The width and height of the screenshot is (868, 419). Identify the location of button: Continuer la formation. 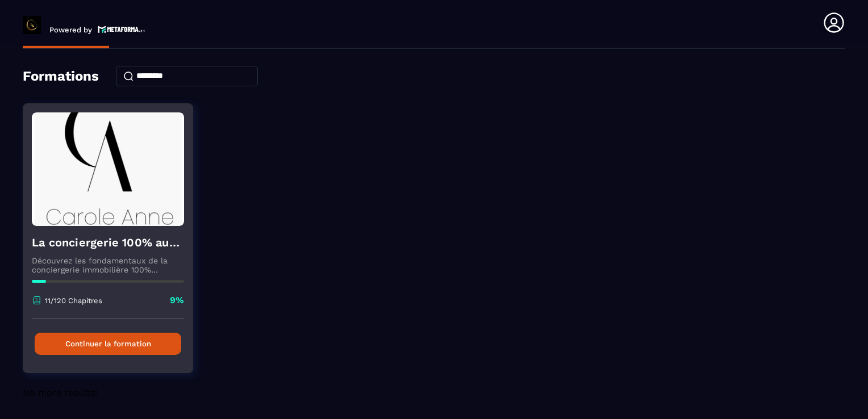
(108, 344).